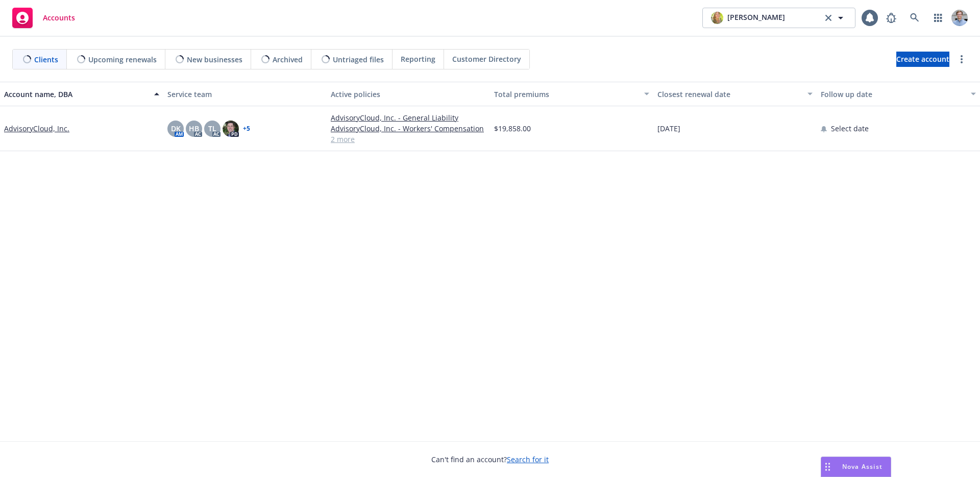  I want to click on span: New businesses, so click(214, 59).